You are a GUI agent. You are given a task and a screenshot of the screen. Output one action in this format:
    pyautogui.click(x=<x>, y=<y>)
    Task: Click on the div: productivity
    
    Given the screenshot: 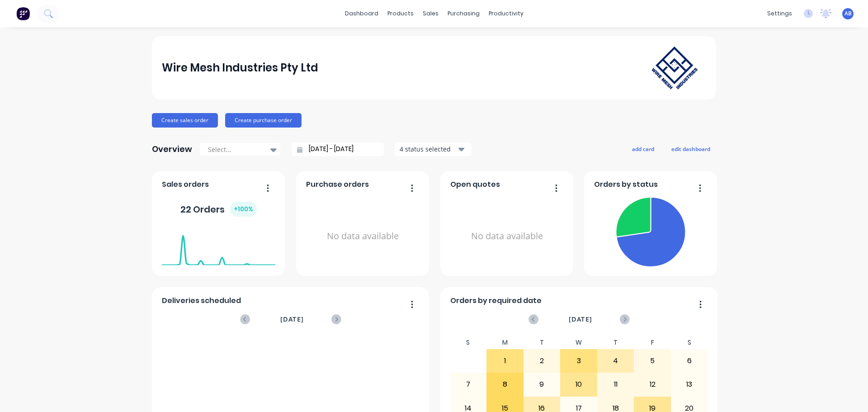 What is the action you would take?
    pyautogui.click(x=506, y=13)
    